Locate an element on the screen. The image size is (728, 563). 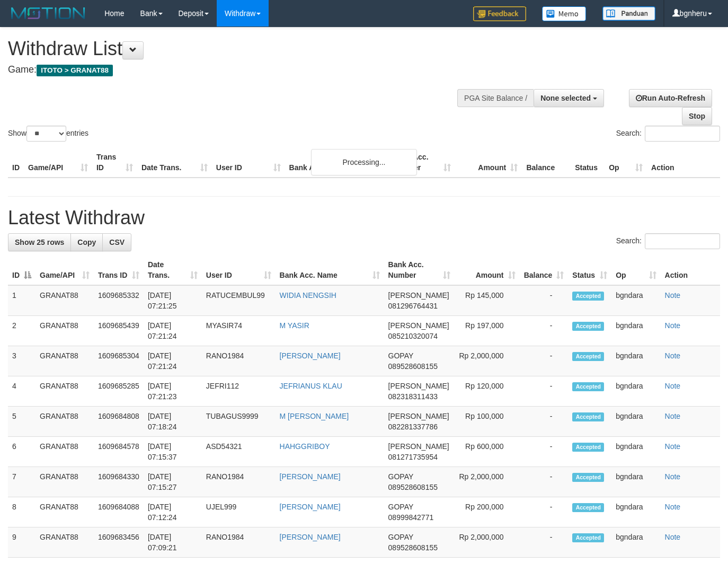
td: 1609684088 is located at coordinates (119, 512).